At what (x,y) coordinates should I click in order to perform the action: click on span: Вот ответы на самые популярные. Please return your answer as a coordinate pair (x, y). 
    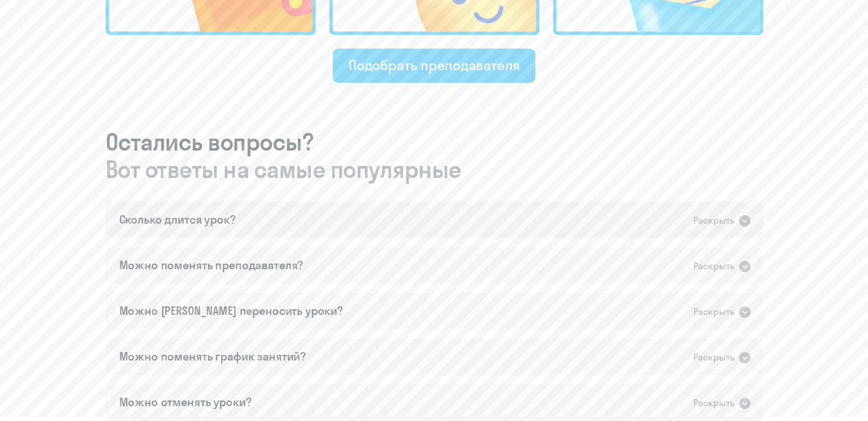
    Looking at the image, I should click on (434, 169).